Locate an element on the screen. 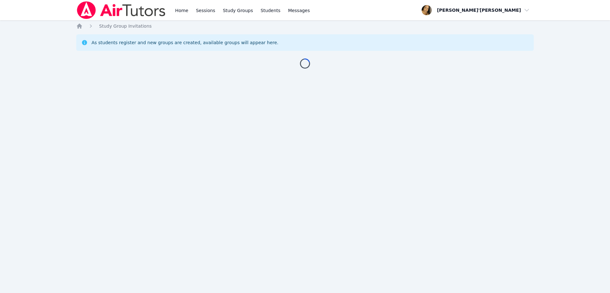  img: Air Tutors is located at coordinates (121, 10).